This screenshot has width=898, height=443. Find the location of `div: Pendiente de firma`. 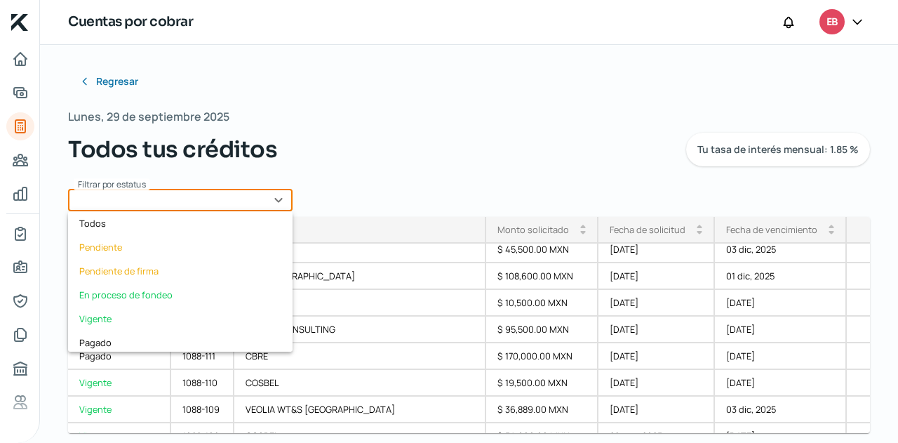

div: Pendiente de firma is located at coordinates (180, 271).